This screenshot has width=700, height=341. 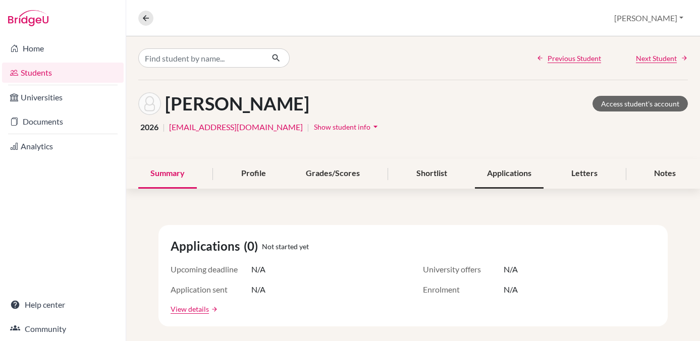 I want to click on span: University offers, so click(x=464, y=270).